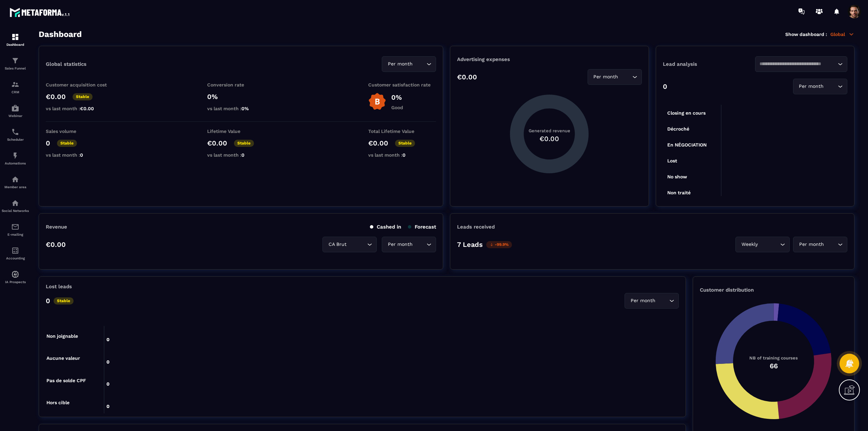  I want to click on p: Scheduler, so click(15, 139).